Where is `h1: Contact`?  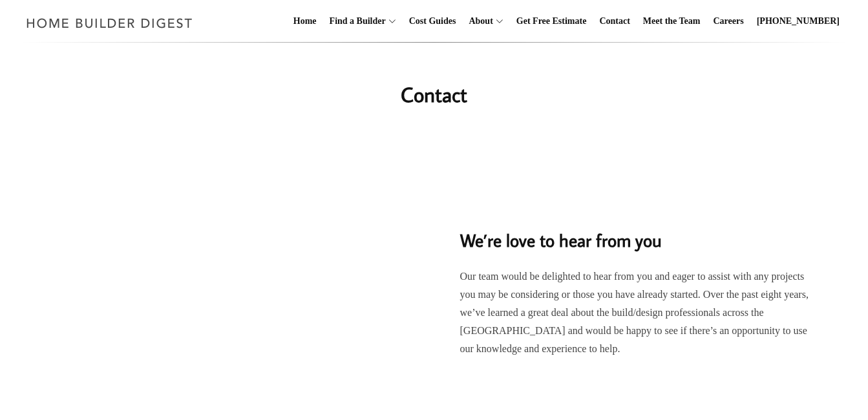 h1: Contact is located at coordinates (434, 94).